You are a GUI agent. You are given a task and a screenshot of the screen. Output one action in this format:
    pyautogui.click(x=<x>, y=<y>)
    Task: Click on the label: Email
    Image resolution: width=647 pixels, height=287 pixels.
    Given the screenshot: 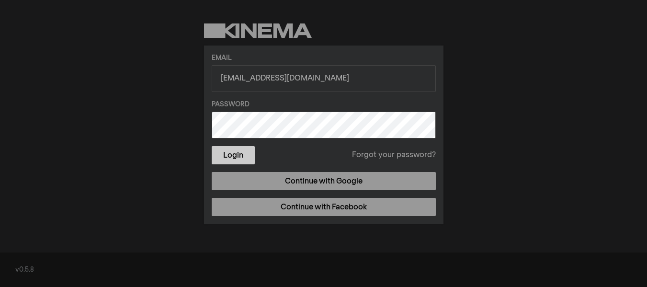 What is the action you would take?
    pyautogui.click(x=324, y=58)
    